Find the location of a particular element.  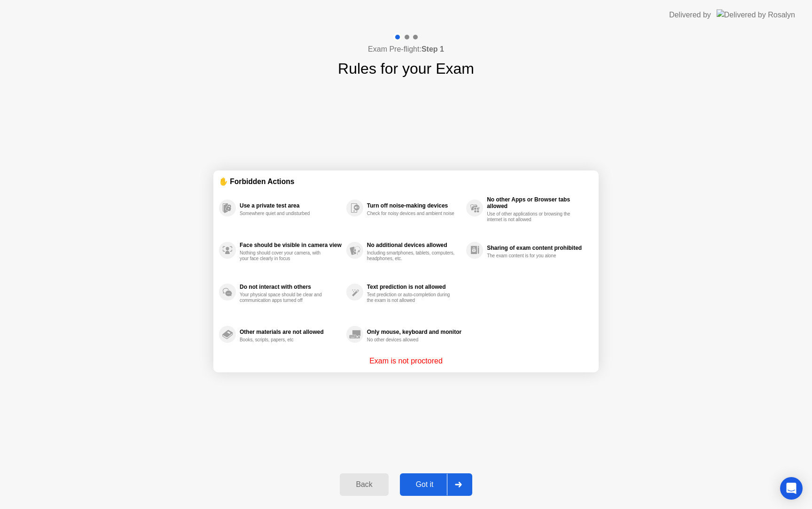

div: Including smartphones, tablets, computers, headphones, etc. is located at coordinates (411, 256).